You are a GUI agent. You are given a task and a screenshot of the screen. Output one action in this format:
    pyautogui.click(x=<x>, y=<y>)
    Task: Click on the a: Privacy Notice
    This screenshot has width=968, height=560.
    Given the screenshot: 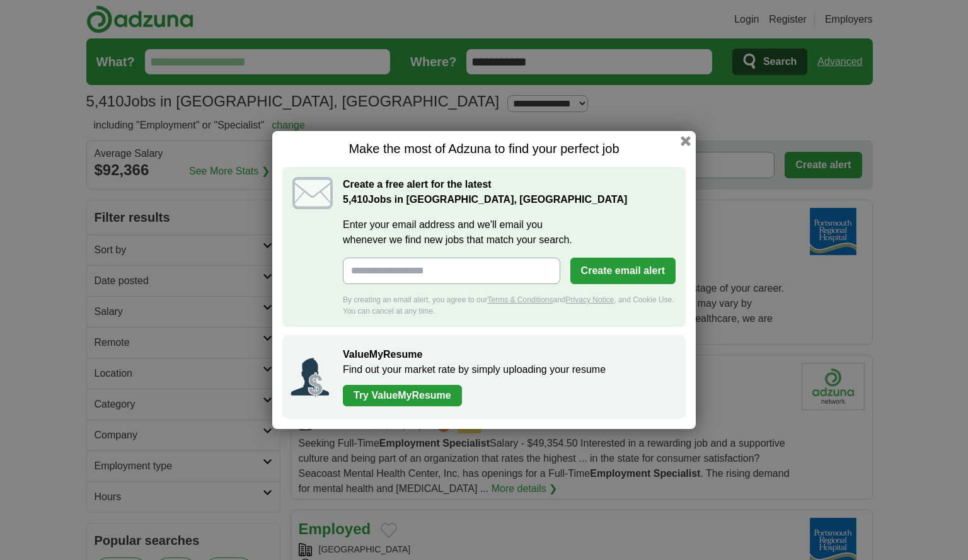 What is the action you would take?
    pyautogui.click(x=590, y=299)
    